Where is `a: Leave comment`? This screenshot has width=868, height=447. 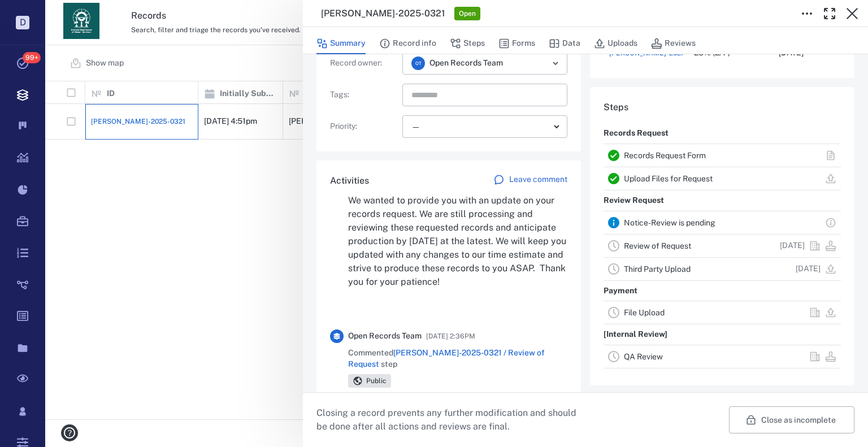
a: Leave comment is located at coordinates (530, 181).